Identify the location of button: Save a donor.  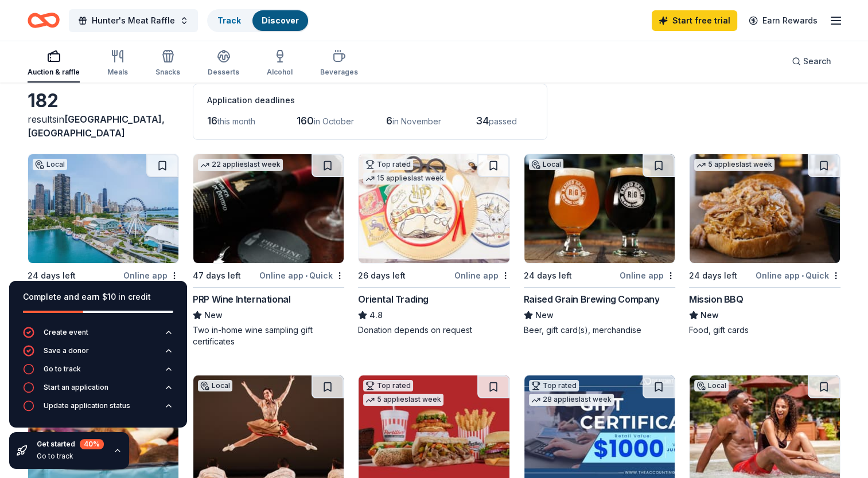
(98, 354).